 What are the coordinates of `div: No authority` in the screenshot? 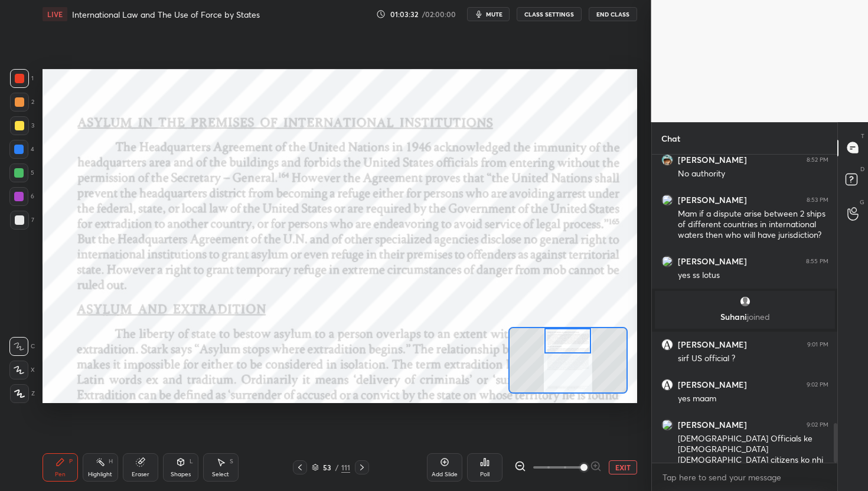 It's located at (753, 174).